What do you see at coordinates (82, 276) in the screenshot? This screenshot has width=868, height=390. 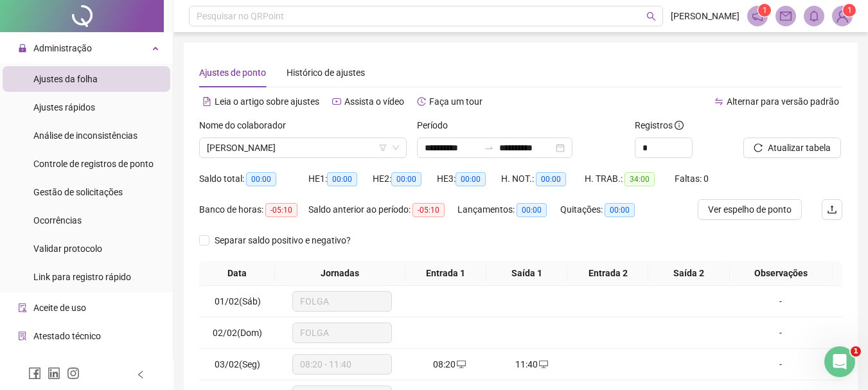 I see `span: Link para registro rápido` at bounding box center [82, 276].